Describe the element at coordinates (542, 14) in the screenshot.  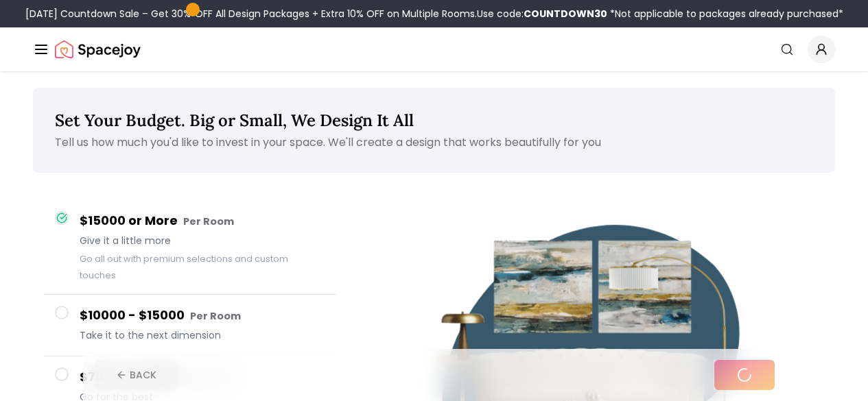
I see `span: Use code:` at that location.